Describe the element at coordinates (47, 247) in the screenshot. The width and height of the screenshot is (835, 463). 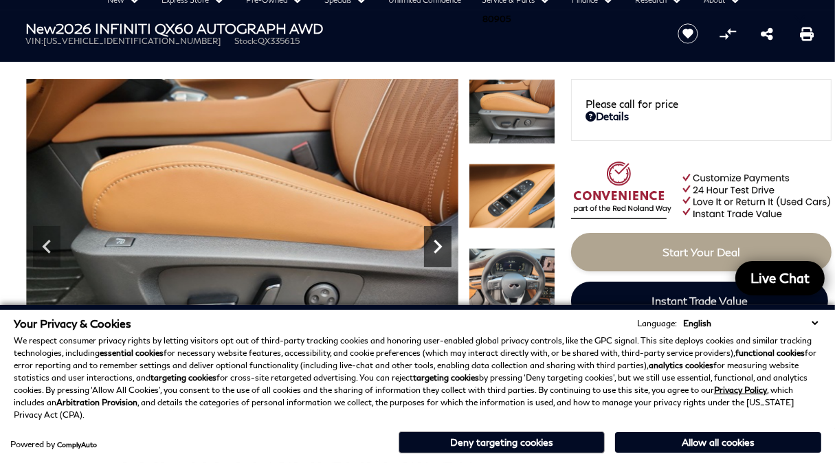
I see `div: Previous` at that location.